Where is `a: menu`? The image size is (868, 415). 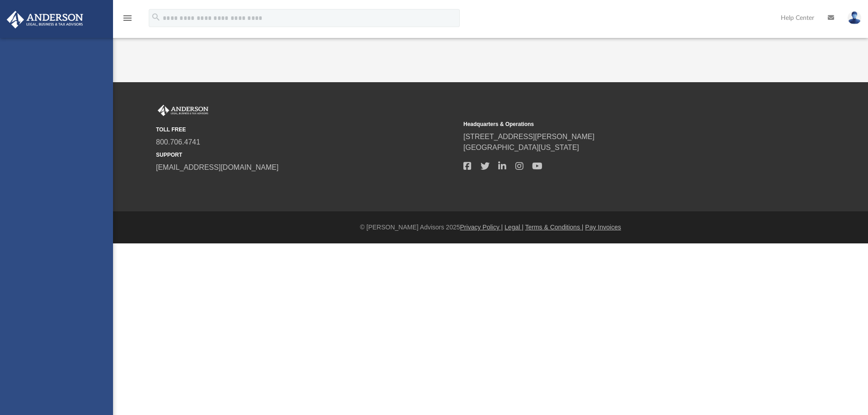
a: menu is located at coordinates (127, 20).